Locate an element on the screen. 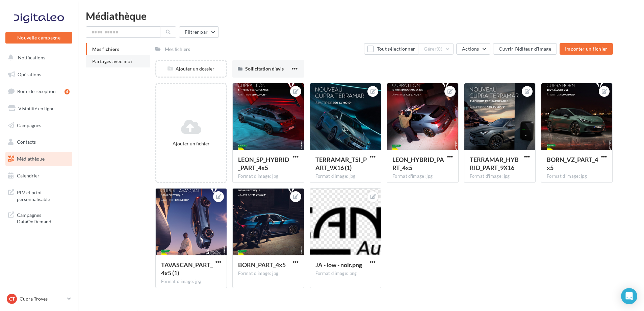  span: Importer un fichier is located at coordinates (586, 48).